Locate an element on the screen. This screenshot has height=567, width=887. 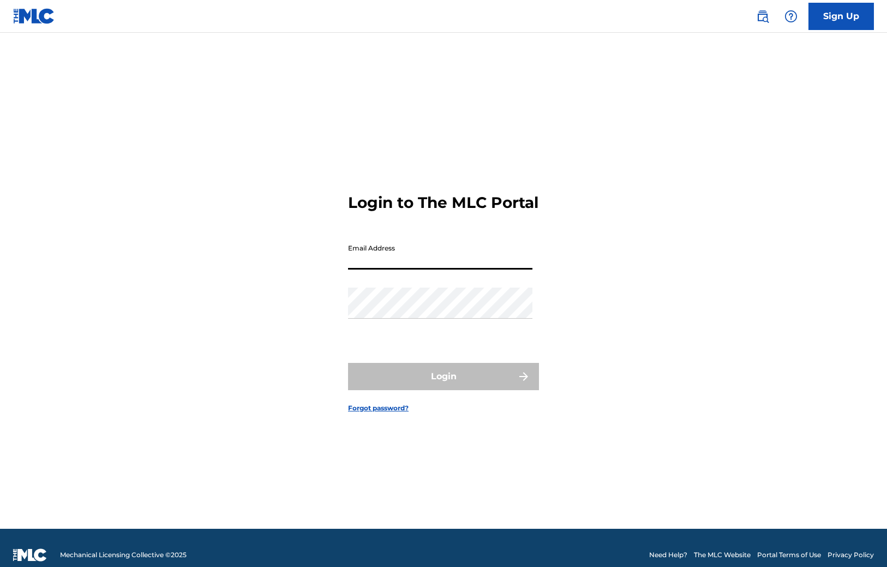
a: Portal Terms of Use is located at coordinates (789, 555).